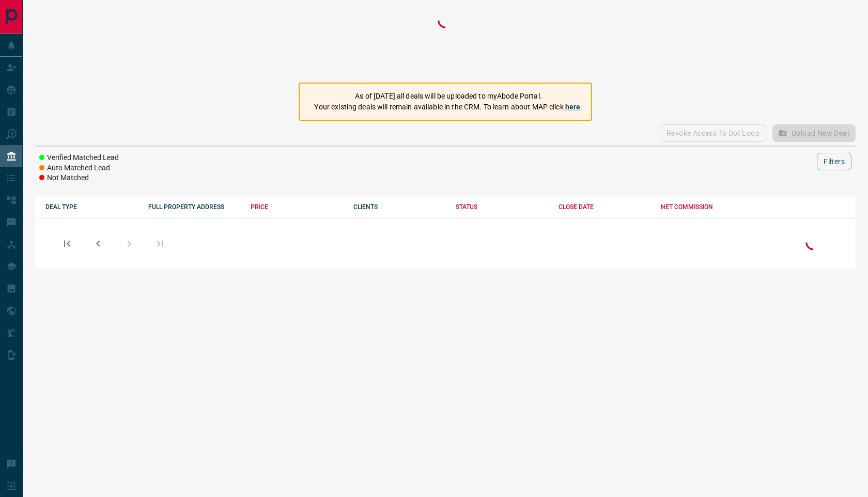  I want to click on li: Auto Matched Lead, so click(79, 168).